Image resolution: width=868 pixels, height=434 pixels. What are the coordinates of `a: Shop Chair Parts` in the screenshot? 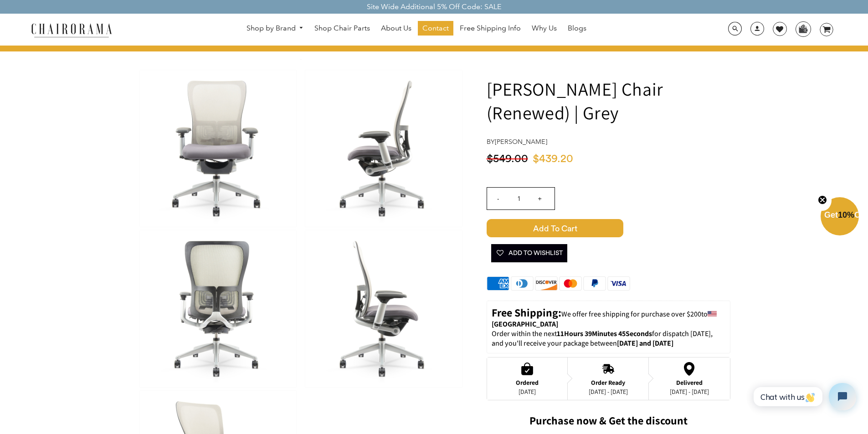 It's located at (342, 28).